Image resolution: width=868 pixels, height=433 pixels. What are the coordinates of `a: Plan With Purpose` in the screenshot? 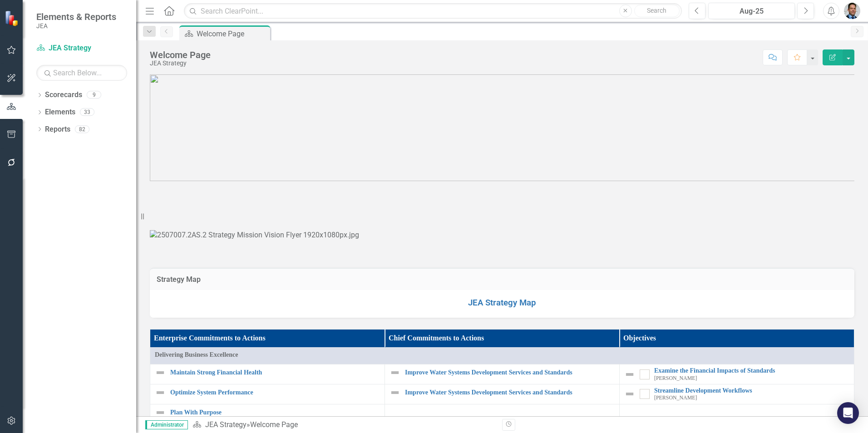 It's located at (275, 412).